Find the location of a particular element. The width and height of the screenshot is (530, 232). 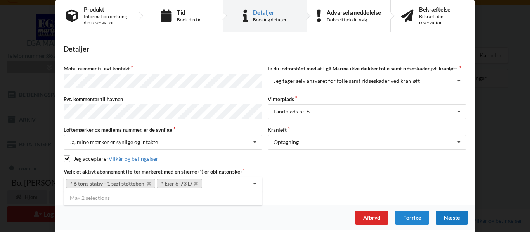

label: Vinterplads is located at coordinates (367, 99).